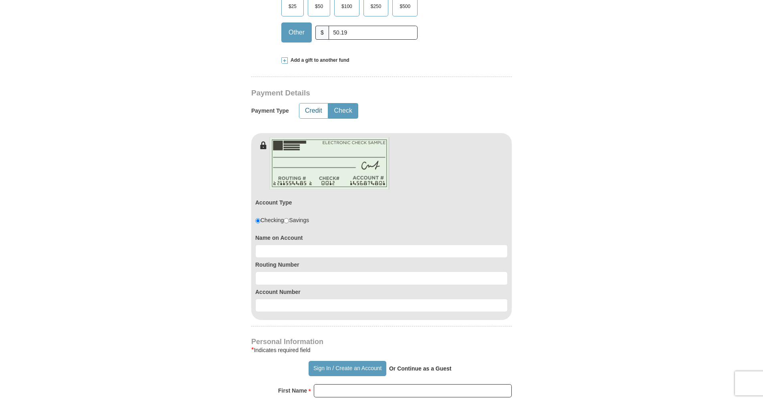 This screenshot has width=763, height=401. I want to click on strong: Or Continue as a Guest, so click(420, 368).